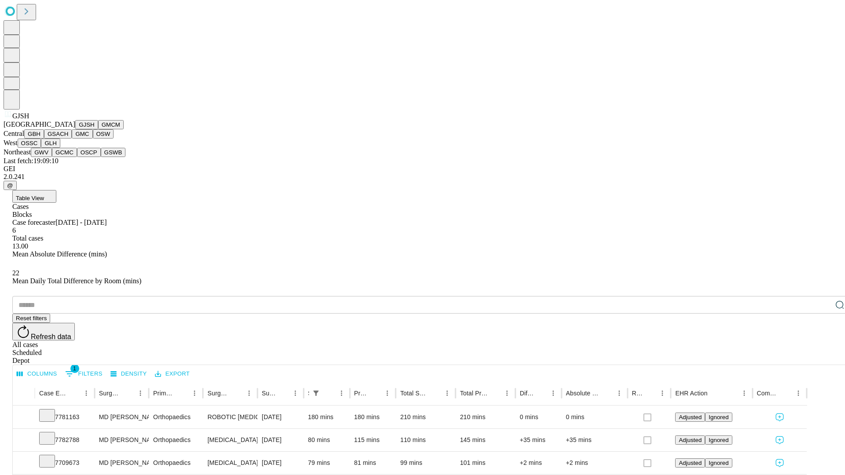 The width and height of the screenshot is (845, 475). Describe the element at coordinates (768, 393) in the screenshot. I see `div: Comments` at that location.